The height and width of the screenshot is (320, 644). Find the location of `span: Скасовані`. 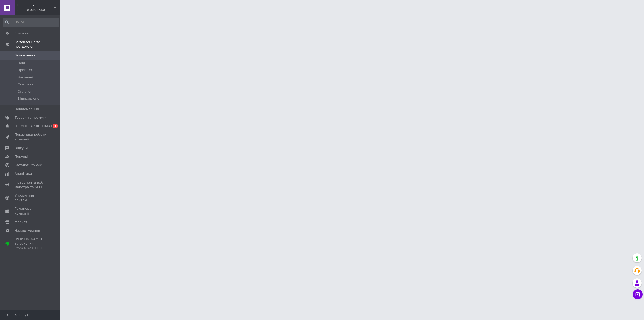

span: Скасовані is located at coordinates (26, 84).